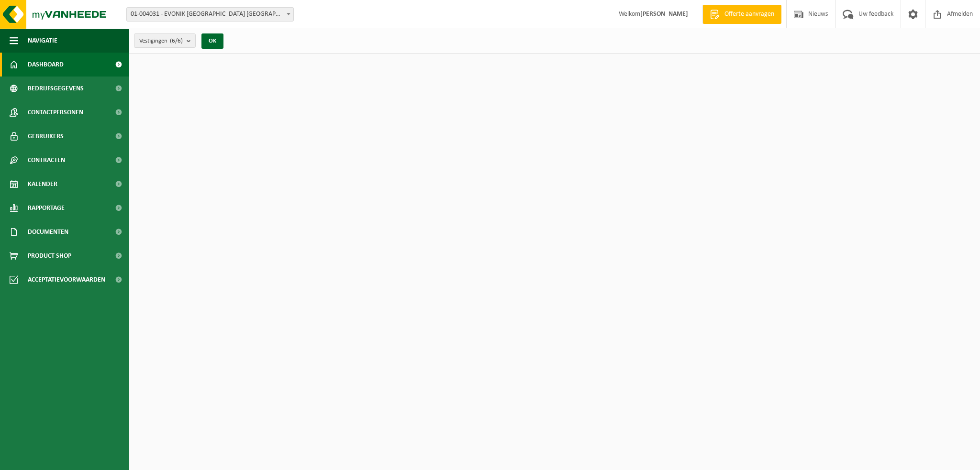 The width and height of the screenshot is (980, 470). I want to click on span: Kalender, so click(43, 184).